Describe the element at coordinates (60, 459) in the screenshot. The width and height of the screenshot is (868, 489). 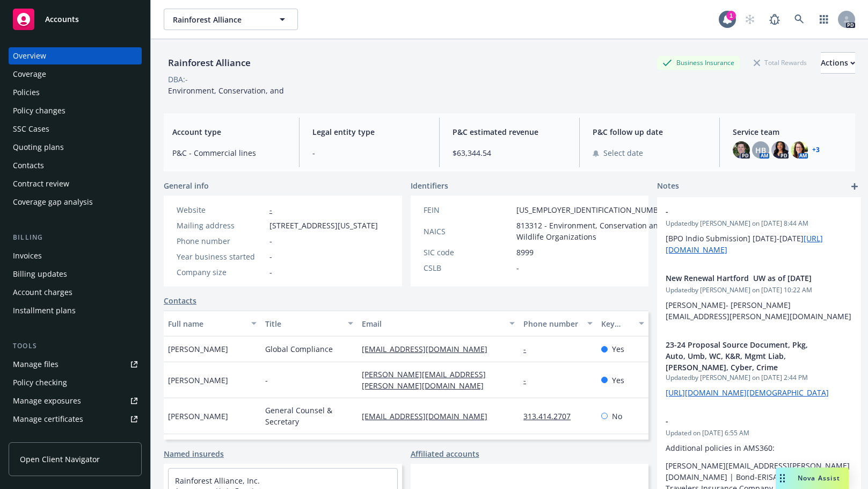
I see `span: Open Client Navigator` at that location.